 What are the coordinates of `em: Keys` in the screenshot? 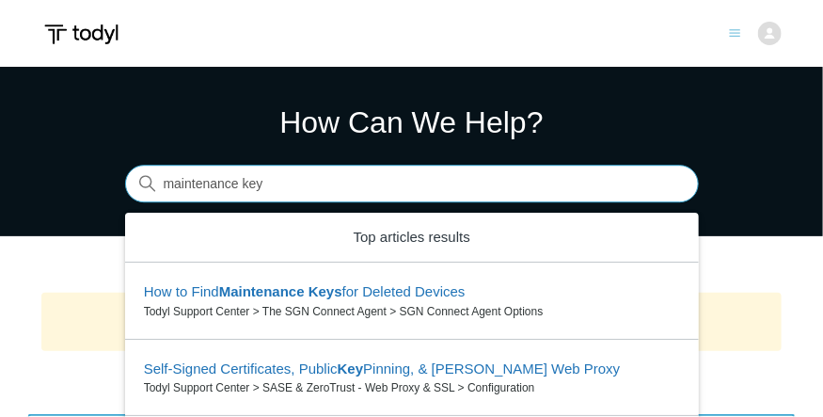 It's located at (325, 291).